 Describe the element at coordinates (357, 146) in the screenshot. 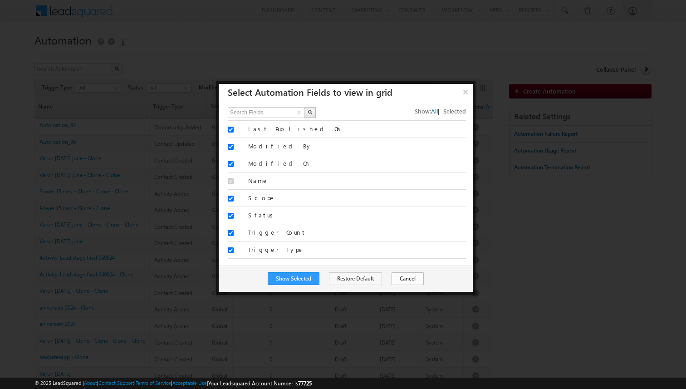

I see `label: Modified By` at that location.